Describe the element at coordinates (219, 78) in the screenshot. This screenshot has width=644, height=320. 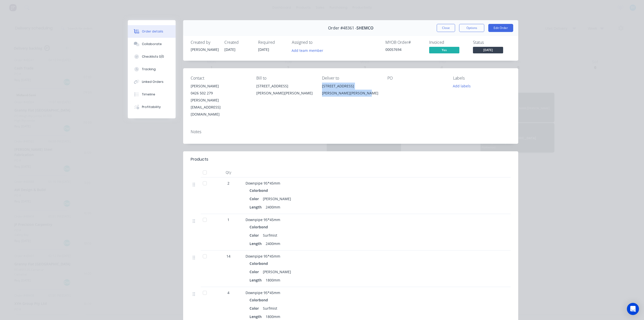
I see `div: Contact` at that location.